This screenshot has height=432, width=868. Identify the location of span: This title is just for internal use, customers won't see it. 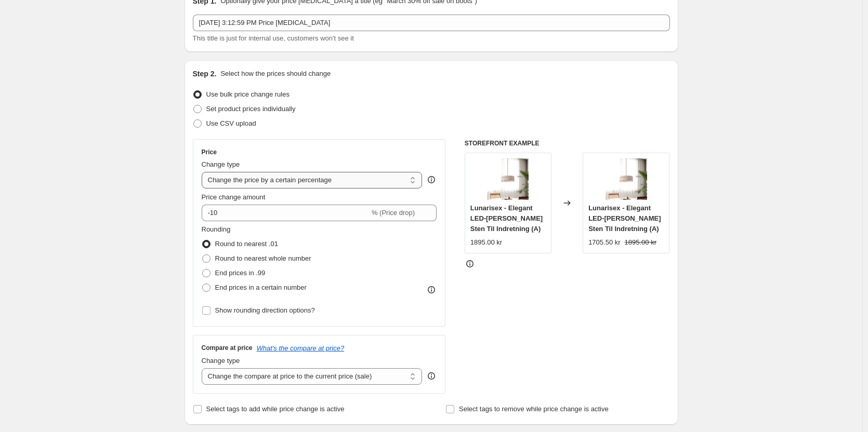
(274, 38).